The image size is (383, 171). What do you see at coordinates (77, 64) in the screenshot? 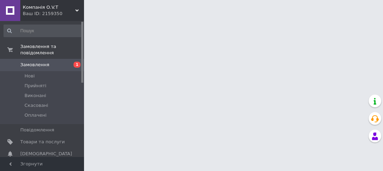
I see `span: 1` at bounding box center [77, 64].